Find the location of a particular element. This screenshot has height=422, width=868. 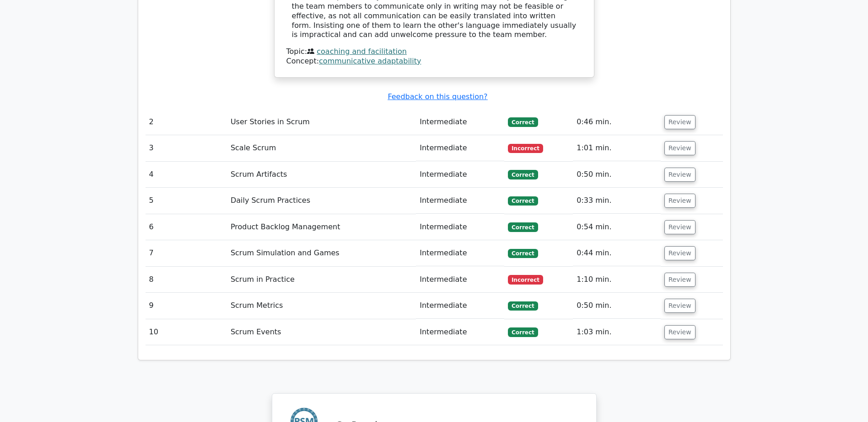

td: 1:10 min. is located at coordinates (616, 280).